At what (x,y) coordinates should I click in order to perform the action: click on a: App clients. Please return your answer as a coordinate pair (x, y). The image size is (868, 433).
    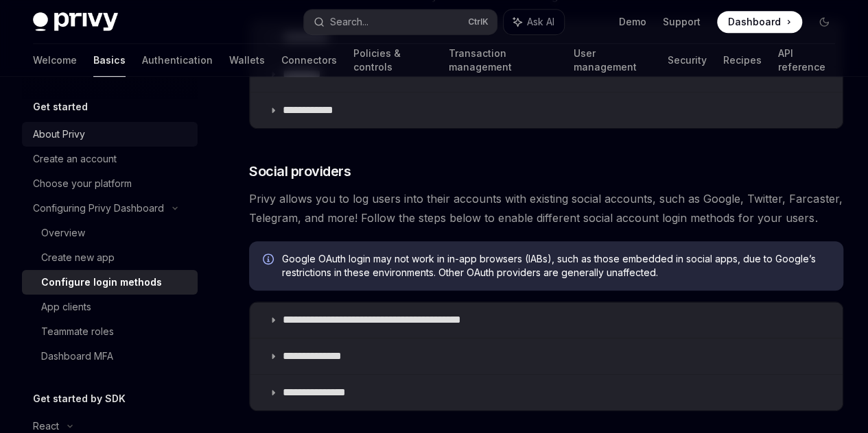
    Looking at the image, I should click on (110, 307).